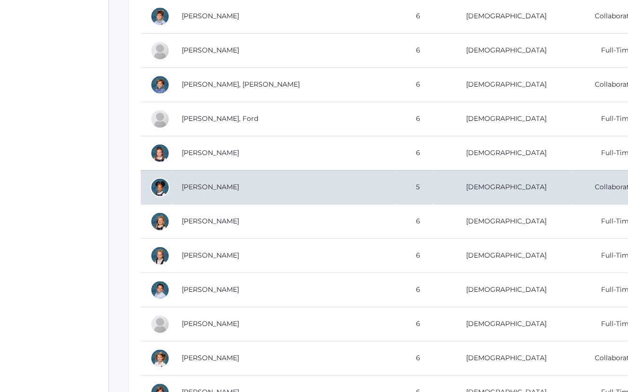 The image size is (628, 392). What do you see at coordinates (160, 222) in the screenshot?
I see `div: Gracelyn Lavallee` at bounding box center [160, 222].